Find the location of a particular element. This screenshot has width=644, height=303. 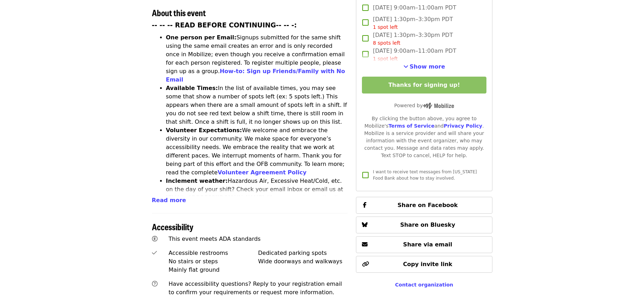

button: Share on Facebook is located at coordinates (424, 205).